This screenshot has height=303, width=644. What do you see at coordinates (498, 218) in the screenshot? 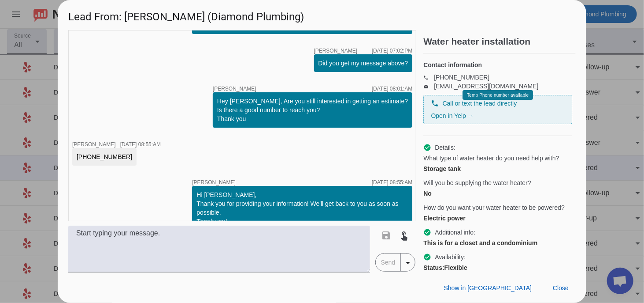
I see `div: Electric power` at bounding box center [498, 218].